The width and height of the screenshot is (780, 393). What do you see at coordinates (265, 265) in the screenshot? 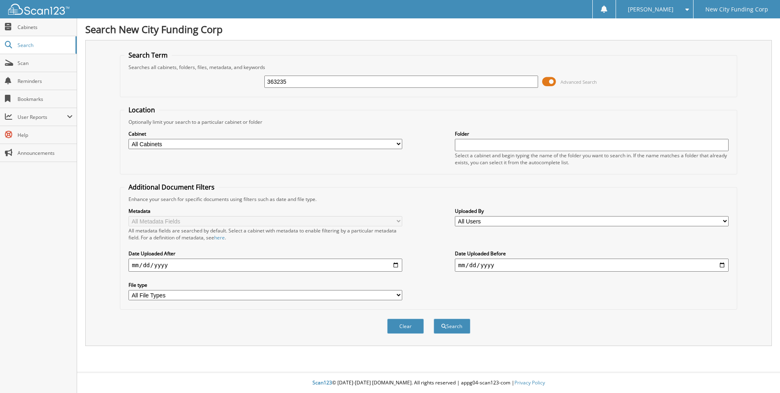
I see `input: start` at bounding box center [265, 265].